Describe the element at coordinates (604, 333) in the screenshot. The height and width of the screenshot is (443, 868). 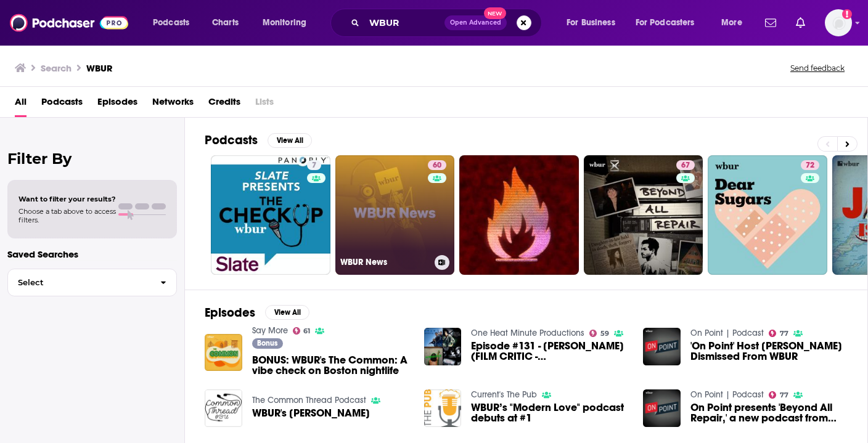
I see `span: 59` at that location.